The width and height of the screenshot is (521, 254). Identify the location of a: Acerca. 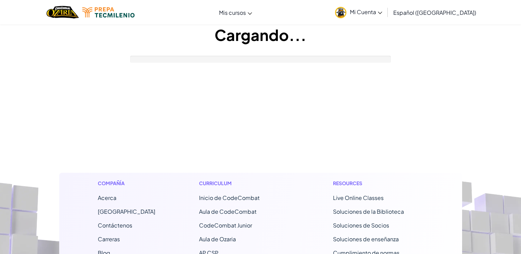
(107, 198).